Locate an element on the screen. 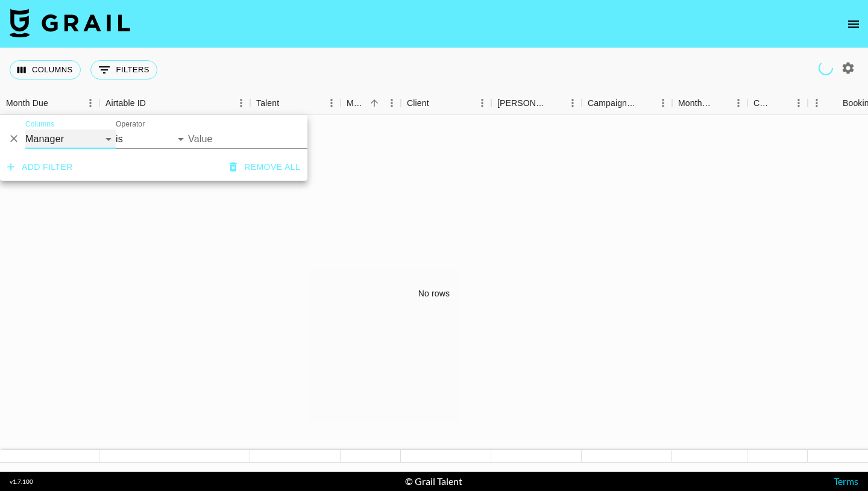  div: © Grail Talent is located at coordinates (434, 482).